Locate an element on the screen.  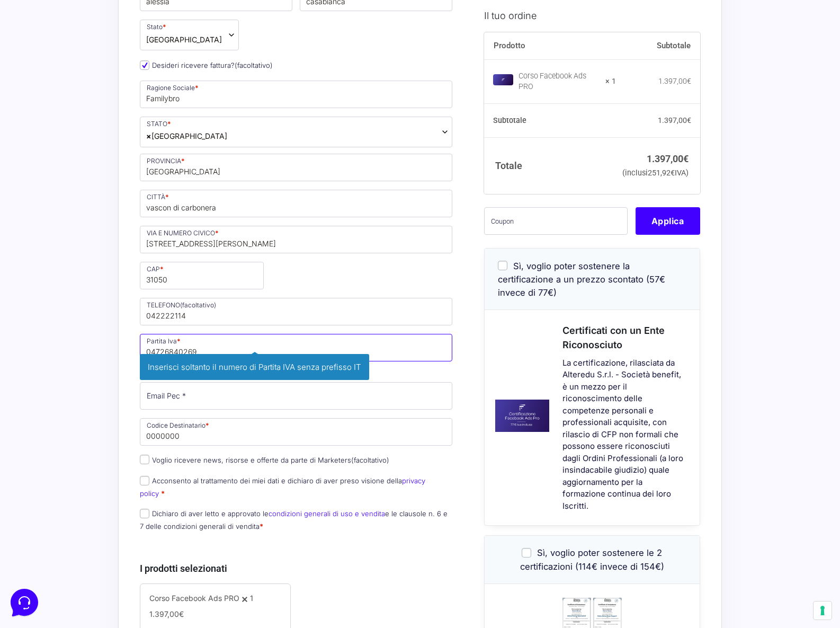
label: Voglio ricevere news, risorse e offerte da parte di Marketers is located at coordinates (264, 460).